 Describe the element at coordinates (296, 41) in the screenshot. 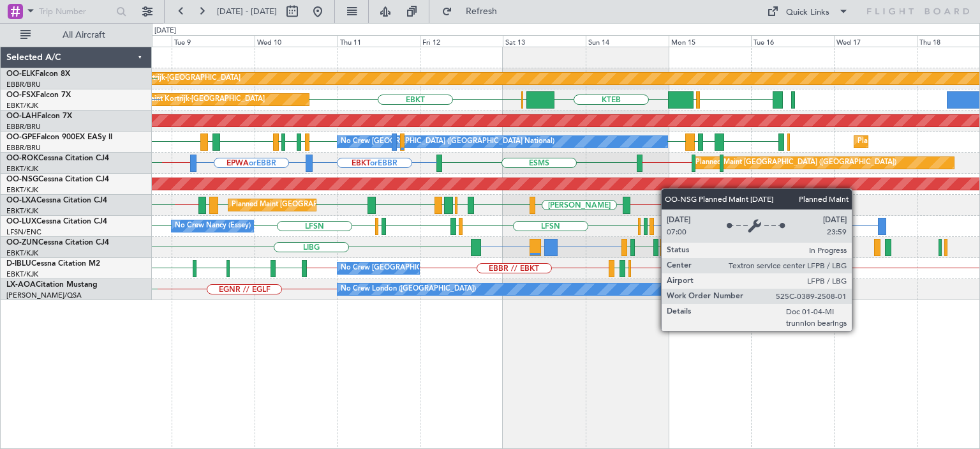

I see `div: Wed 10` at that location.